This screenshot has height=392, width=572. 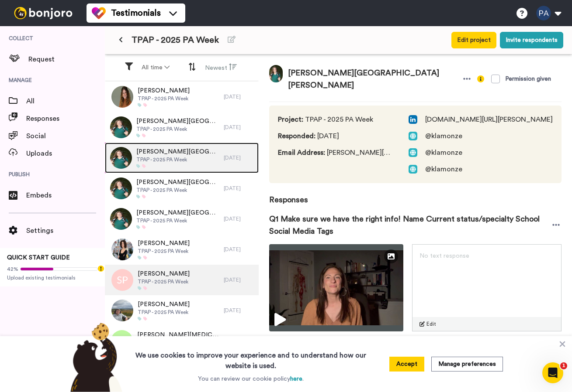 I want to click on img: bj-logo-header-white.svg, so click(x=44, y=13).